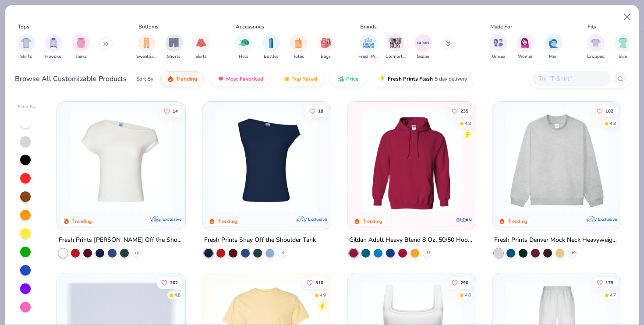 This screenshot has height=325, width=644. What do you see at coordinates (298, 57) in the screenshot?
I see `span: Totes` at bounding box center [298, 57].